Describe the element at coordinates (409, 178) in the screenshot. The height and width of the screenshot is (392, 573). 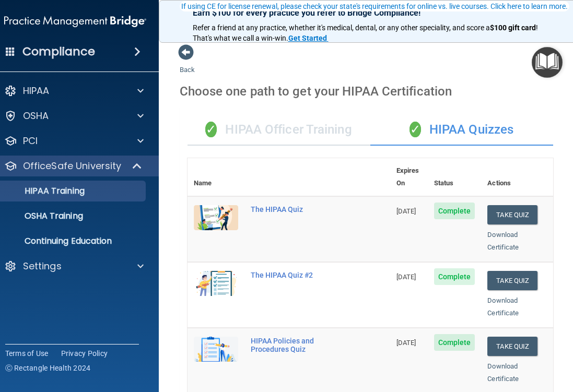
I see `th: Expires On` at that location.